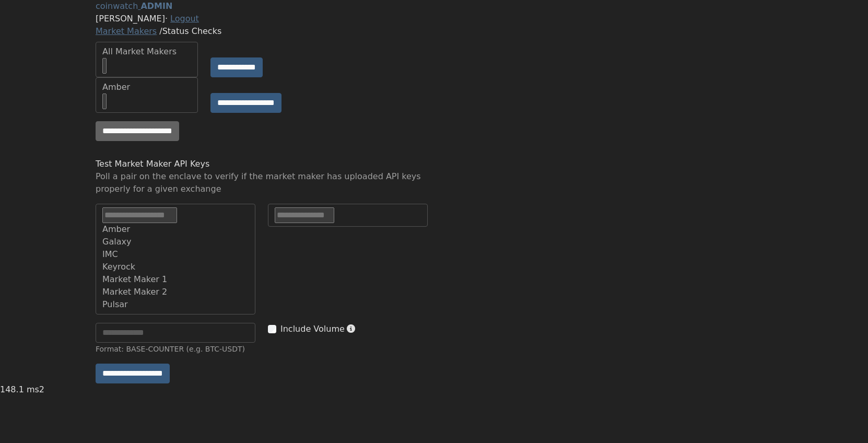  I want to click on div: Keyrock, so click(175, 267).